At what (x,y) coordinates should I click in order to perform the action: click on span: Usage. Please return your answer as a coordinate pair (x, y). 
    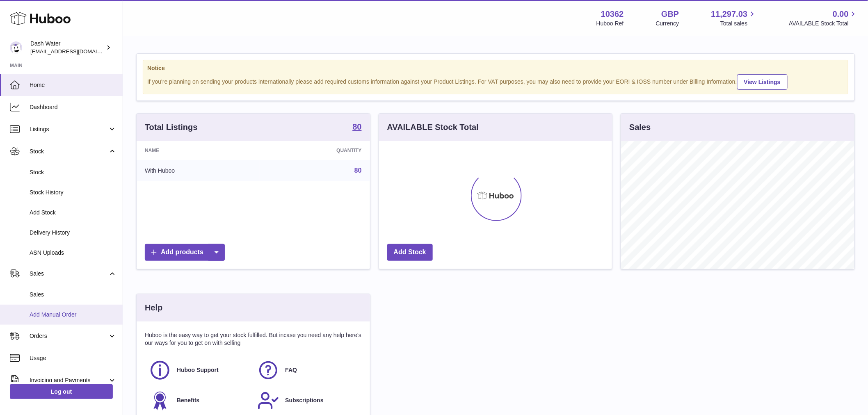
    Looking at the image, I should click on (73, 358).